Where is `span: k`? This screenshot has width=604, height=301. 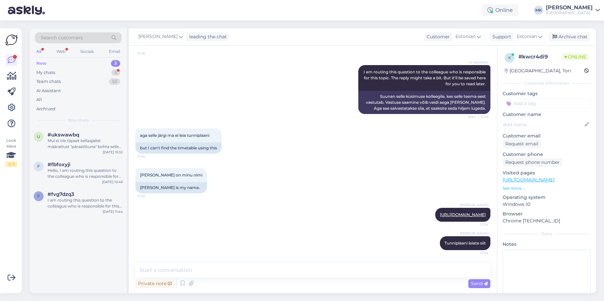
span: k is located at coordinates (510, 57).